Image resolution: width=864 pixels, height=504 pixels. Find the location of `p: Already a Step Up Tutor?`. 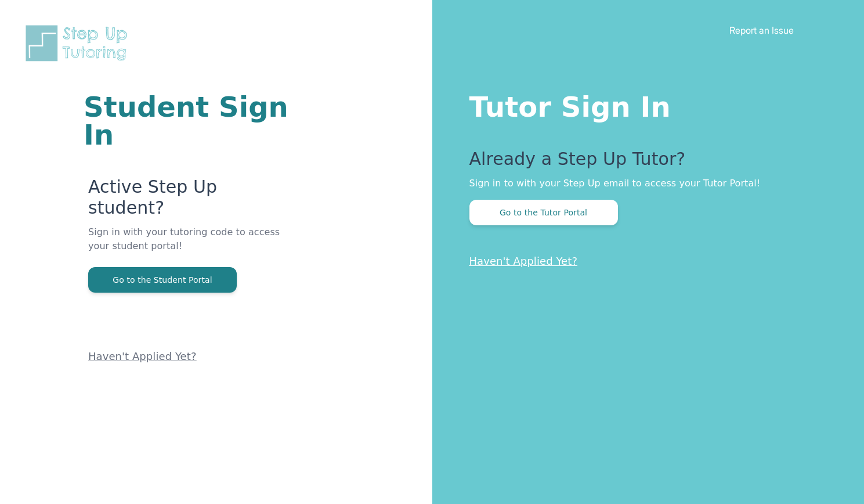

p: Already a Step Up Tutor? is located at coordinates (644, 163).